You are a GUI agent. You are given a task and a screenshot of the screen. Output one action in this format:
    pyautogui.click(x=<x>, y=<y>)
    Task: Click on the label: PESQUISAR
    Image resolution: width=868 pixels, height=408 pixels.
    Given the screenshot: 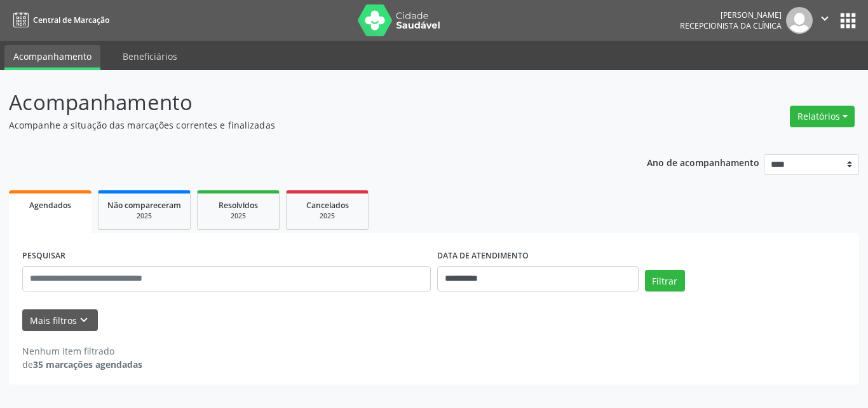 What is the action you would take?
    pyautogui.click(x=44, y=256)
    